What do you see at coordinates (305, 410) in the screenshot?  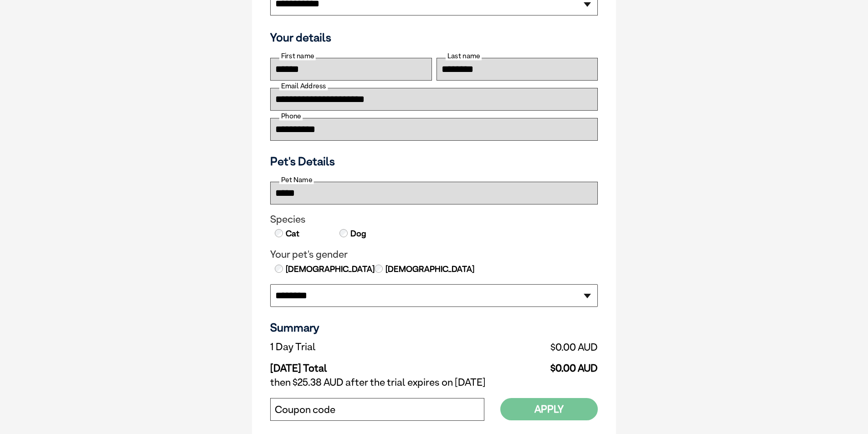 I see `label: Coupon code` at bounding box center [305, 410].